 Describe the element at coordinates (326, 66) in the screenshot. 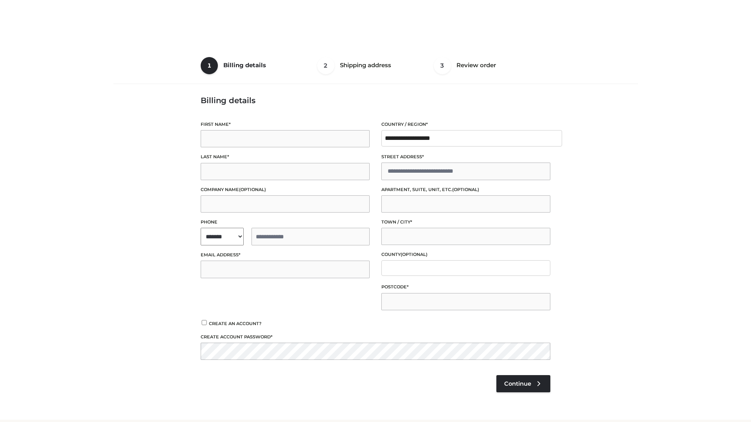

I see `span: 2` at that location.